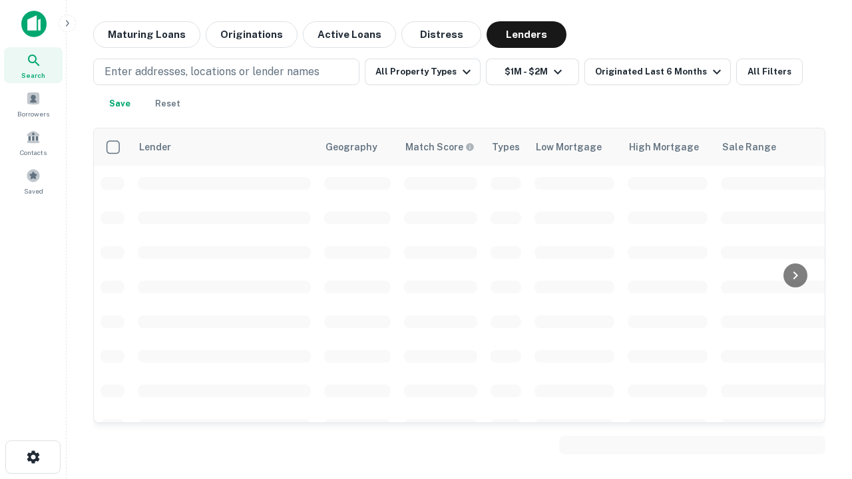  What do you see at coordinates (660, 72) in the screenshot?
I see `div: Originated Last 6 Months` at bounding box center [660, 72].